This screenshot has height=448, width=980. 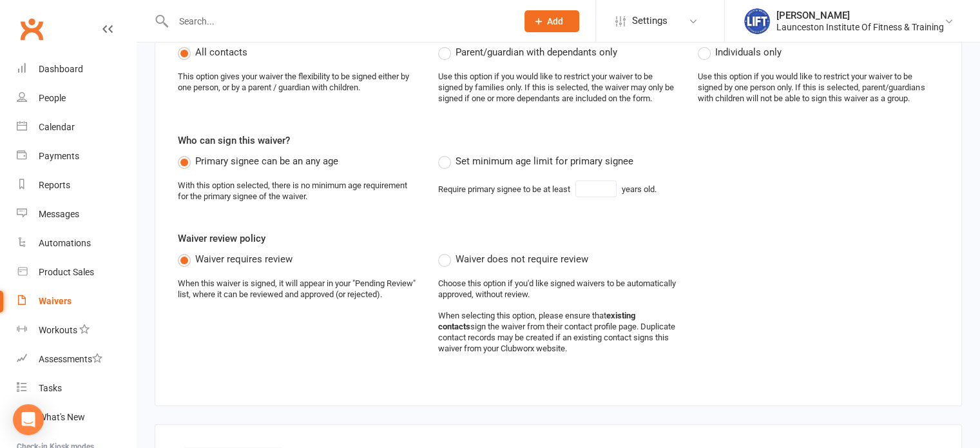 I want to click on a: Calendar, so click(x=76, y=127).